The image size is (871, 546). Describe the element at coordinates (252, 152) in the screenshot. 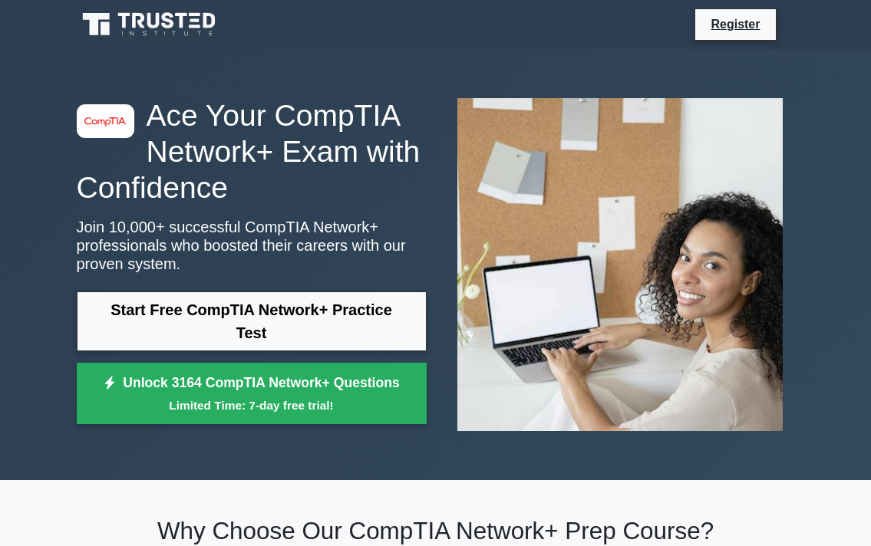

I see `h1: Ace Your CompTIA Network+ Exam with Confidence` at that location.